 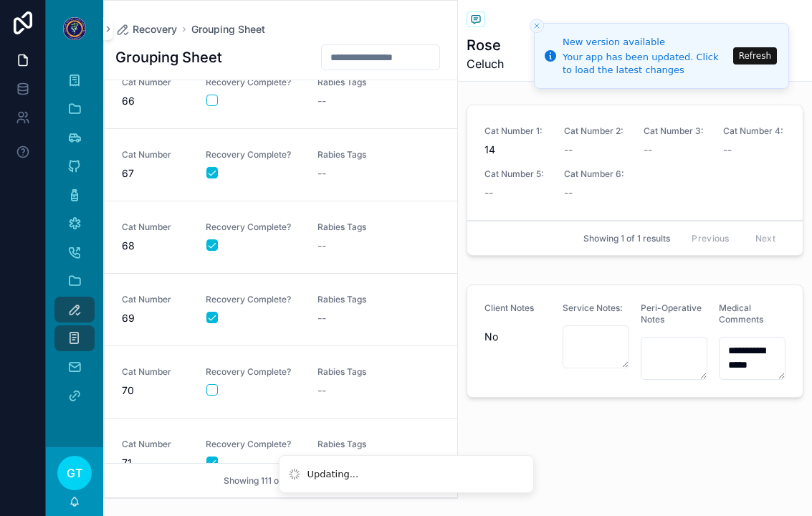 What do you see at coordinates (515, 131) in the screenshot?
I see `span: Cat Number 1:` at bounding box center [515, 131].